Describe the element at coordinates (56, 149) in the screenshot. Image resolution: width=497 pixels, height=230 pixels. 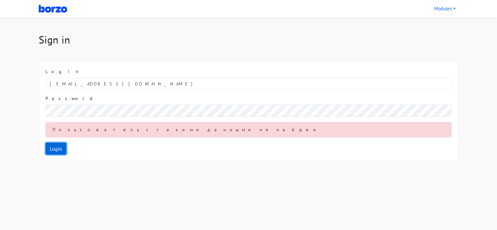
I see `a: Login` at that location.